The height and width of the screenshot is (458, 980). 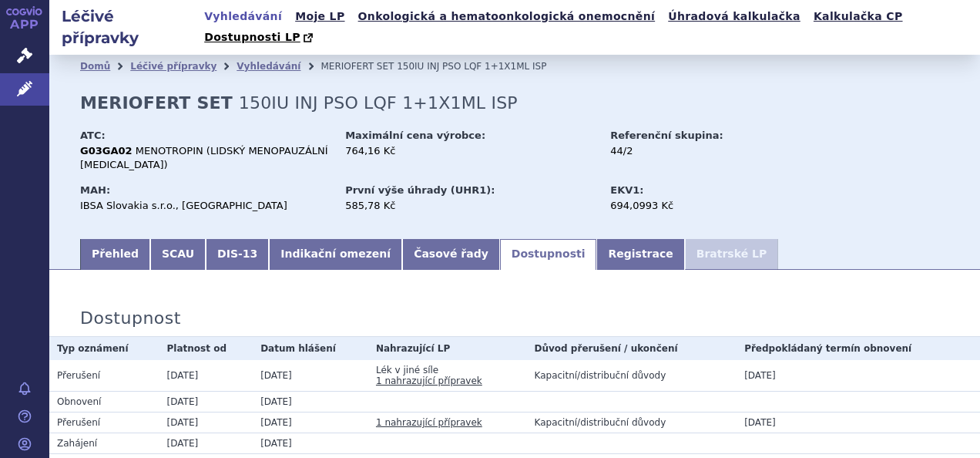 What do you see at coordinates (357, 66) in the screenshot?
I see `span: MERIOFERT SET` at bounding box center [357, 66].